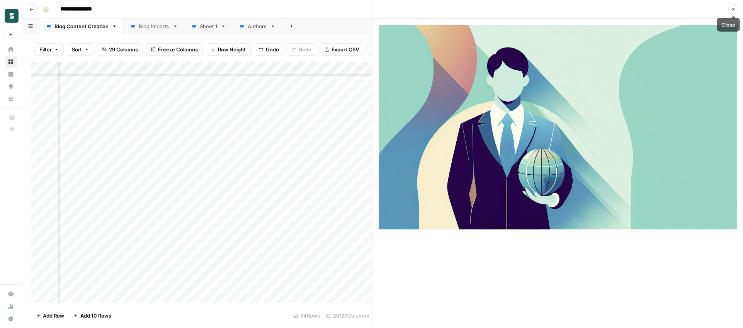 This screenshot has height=328, width=743. I want to click on button: Workspace: Borderless, so click(11, 16).